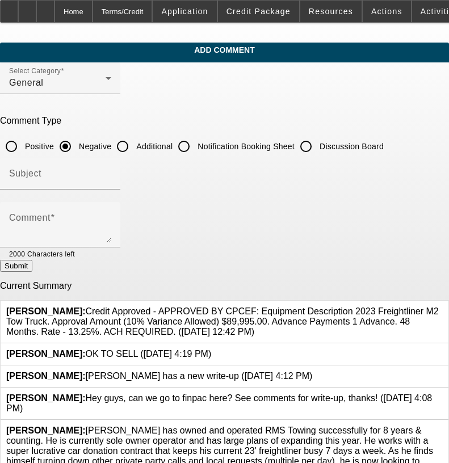 The height and width of the screenshot is (463, 449). I want to click on span: Add Comment, so click(224, 50).